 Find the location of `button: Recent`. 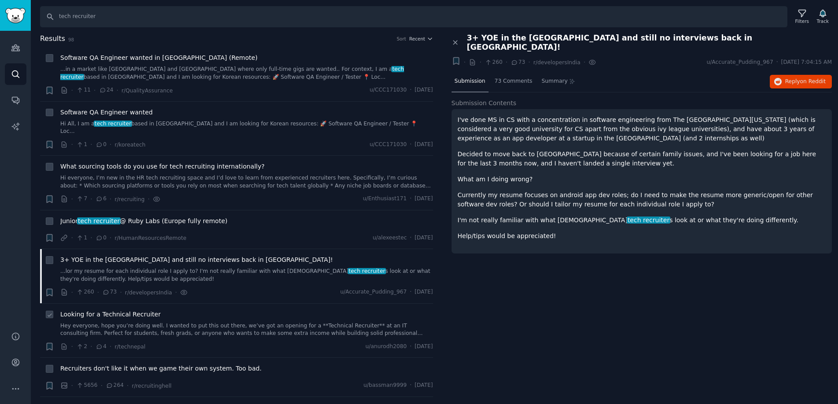

button: Recent is located at coordinates (421, 39).